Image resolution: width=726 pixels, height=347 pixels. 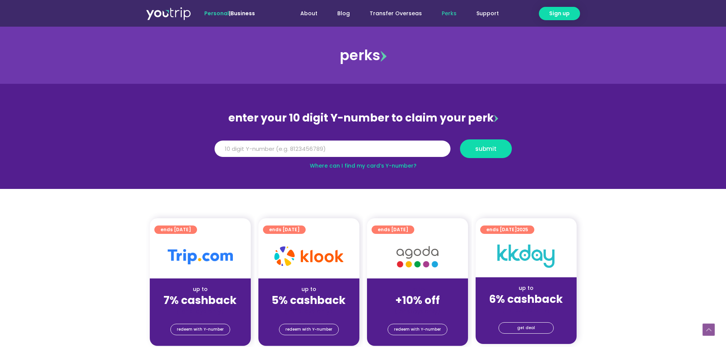 What do you see at coordinates (392, 13) in the screenshot?
I see `nav: Menu` at bounding box center [392, 13].